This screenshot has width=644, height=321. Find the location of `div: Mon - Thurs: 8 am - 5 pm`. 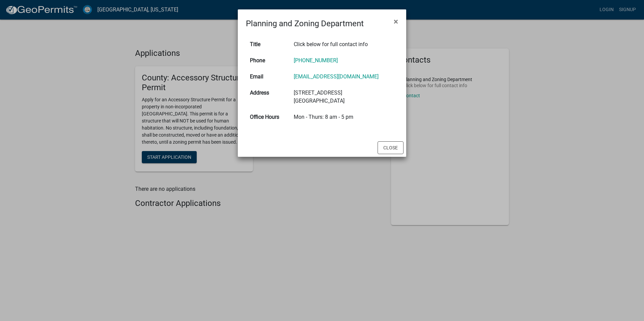

div: Mon - Thurs: 8 am - 5 pm is located at coordinates (344, 117).